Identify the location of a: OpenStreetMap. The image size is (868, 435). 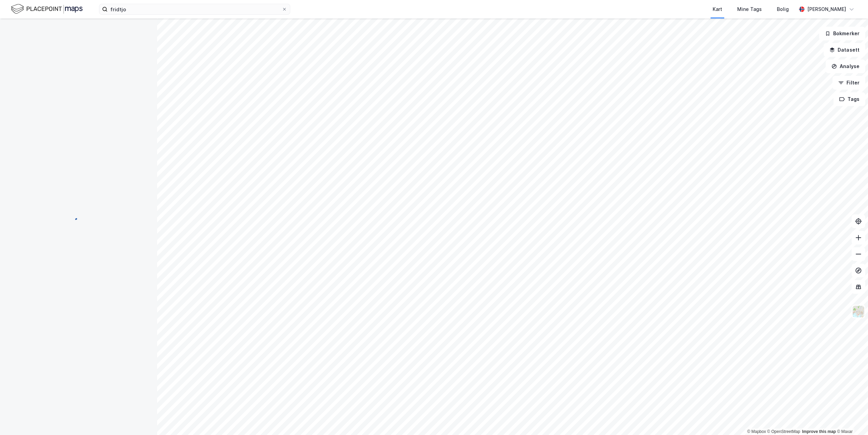
(784, 431).